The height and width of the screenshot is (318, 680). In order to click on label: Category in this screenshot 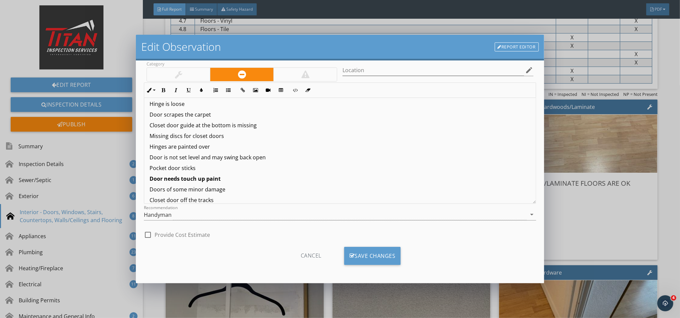, I will do `click(155, 64)`.